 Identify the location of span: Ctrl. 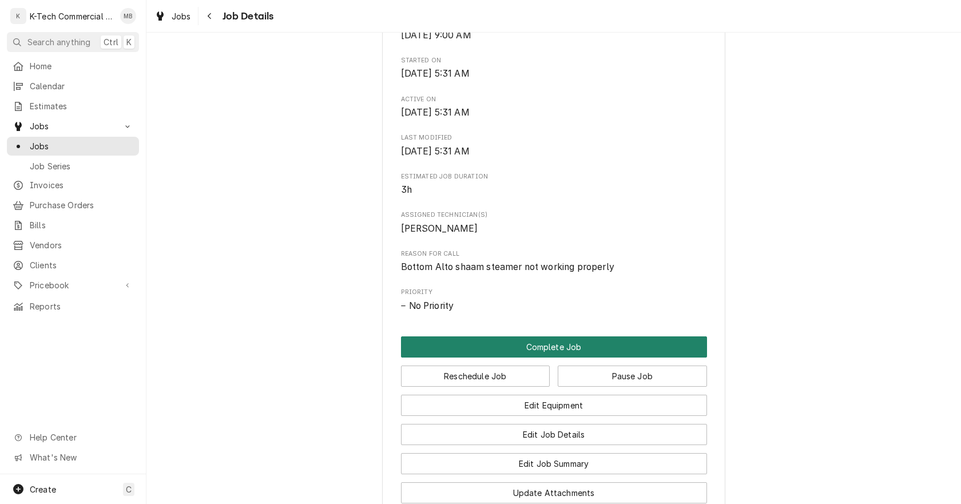
(111, 42).